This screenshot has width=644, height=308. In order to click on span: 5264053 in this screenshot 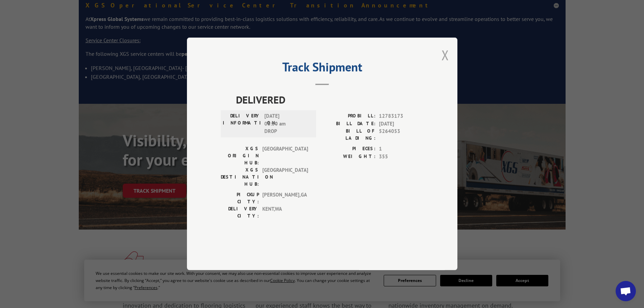, I will do `click(401, 135)`.